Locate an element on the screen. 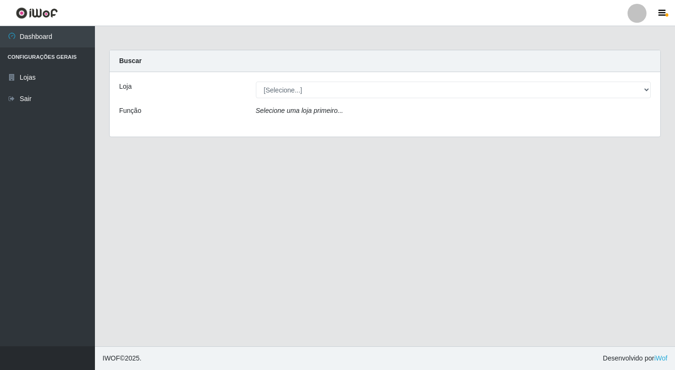 The image size is (675, 370). strong: Buscar is located at coordinates (130, 61).